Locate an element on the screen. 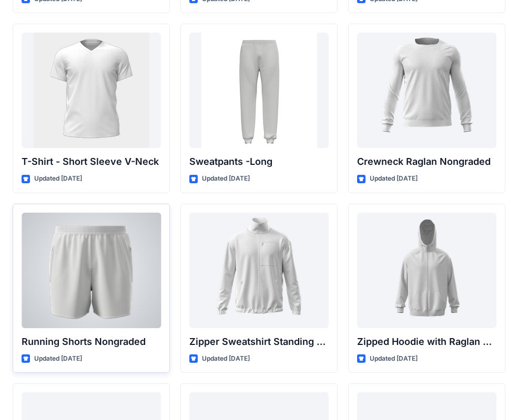  a: Zipper Sweatshirt Standing Collar Nongraded is located at coordinates (259, 270).